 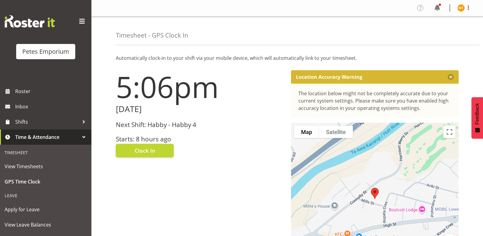 What do you see at coordinates (145, 150) in the screenshot?
I see `span: Clock In` at bounding box center [145, 150].